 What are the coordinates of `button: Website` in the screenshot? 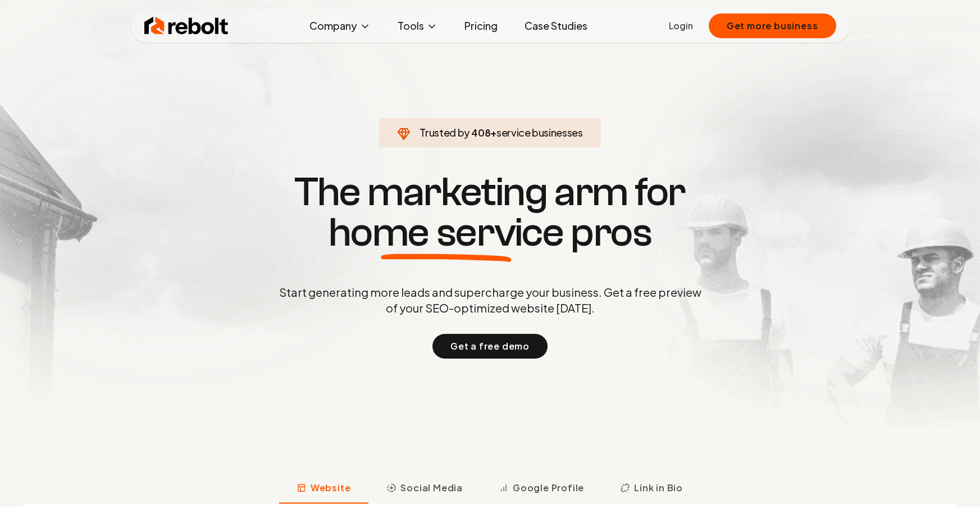 It's located at (324, 488).